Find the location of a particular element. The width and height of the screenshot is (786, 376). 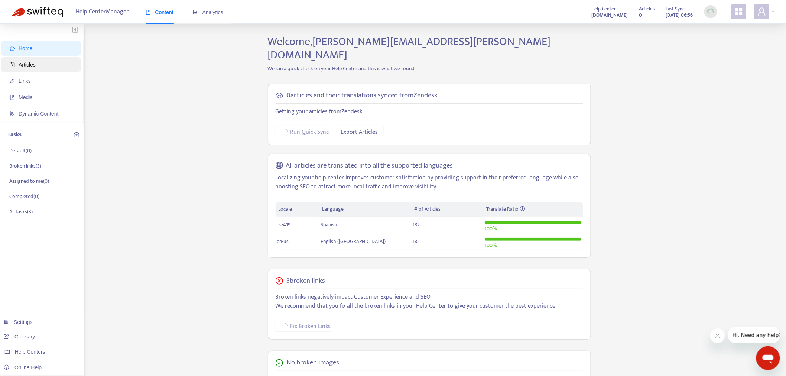

p: Tasks is located at coordinates (14, 135).